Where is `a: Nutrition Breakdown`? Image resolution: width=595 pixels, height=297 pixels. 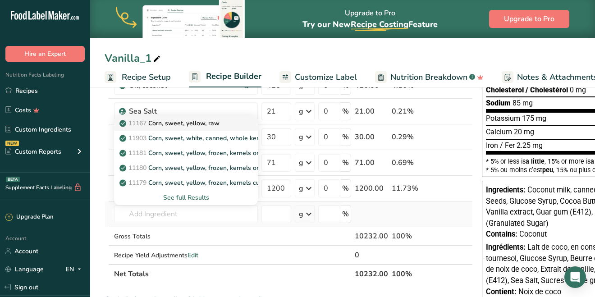
a: Nutrition Breakdown is located at coordinates (429, 77).